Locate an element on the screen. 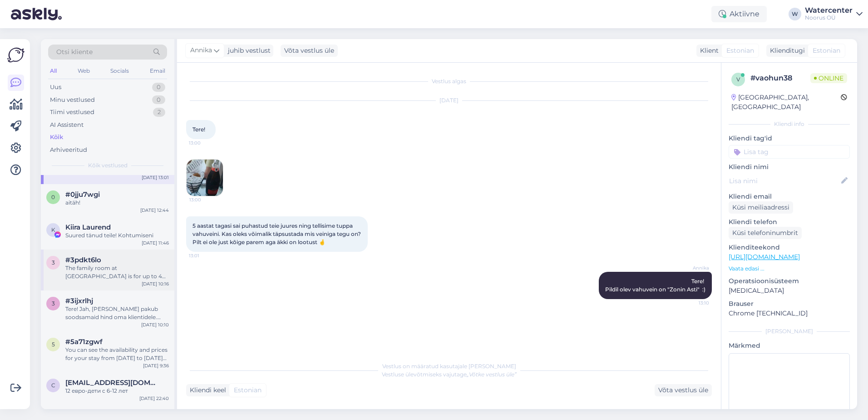 The height and width of the screenshot is (420, 868). div: Noorus OÜ is located at coordinates (829, 18).